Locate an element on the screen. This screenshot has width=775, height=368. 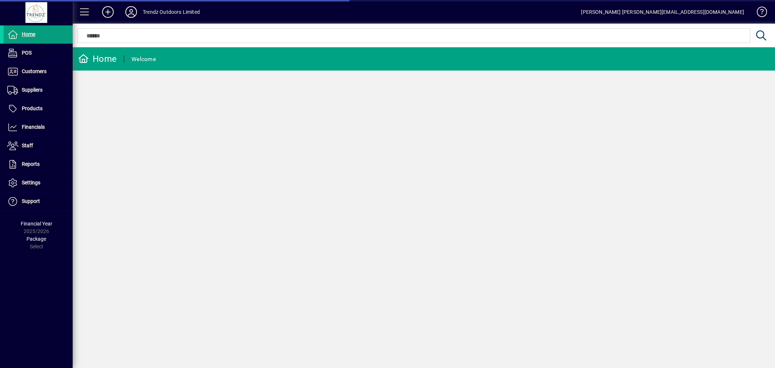
div: Home is located at coordinates (97, 59).